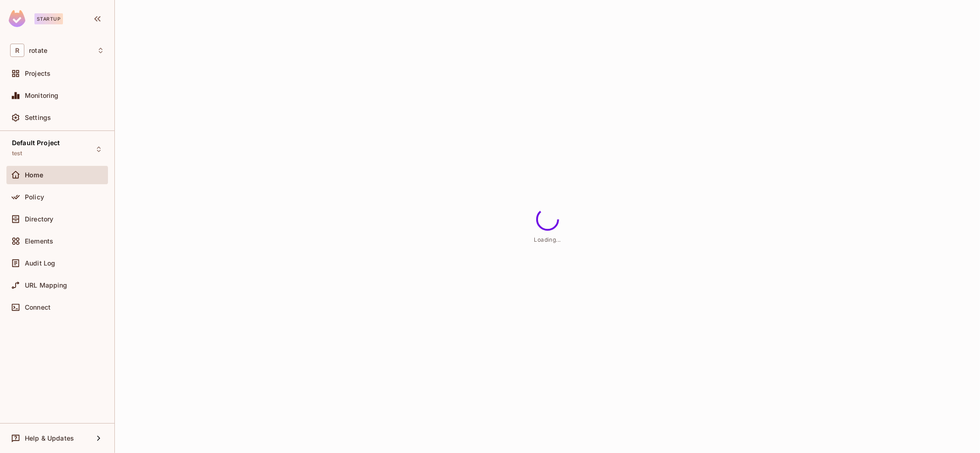 The image size is (980, 453). I want to click on span: Settings, so click(38, 117).